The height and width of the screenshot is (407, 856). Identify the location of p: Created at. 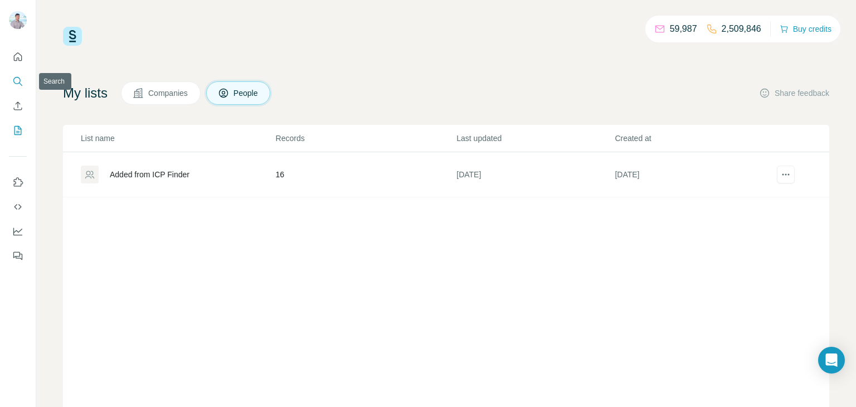
(693, 138).